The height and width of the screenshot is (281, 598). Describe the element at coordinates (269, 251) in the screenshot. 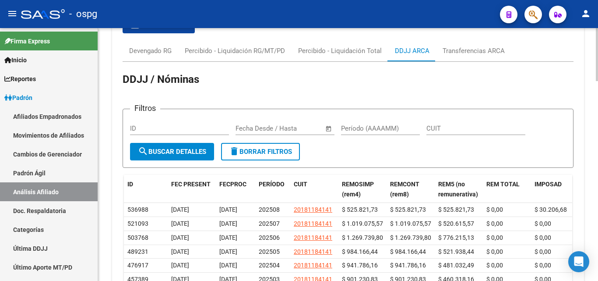

I see `span: 202505` at that location.